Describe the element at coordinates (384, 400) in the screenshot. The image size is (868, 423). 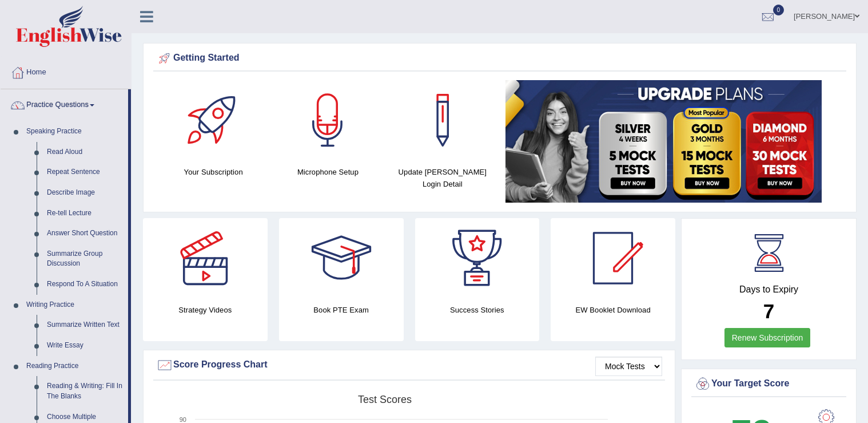
I see `tspan: Test scores` at that location.